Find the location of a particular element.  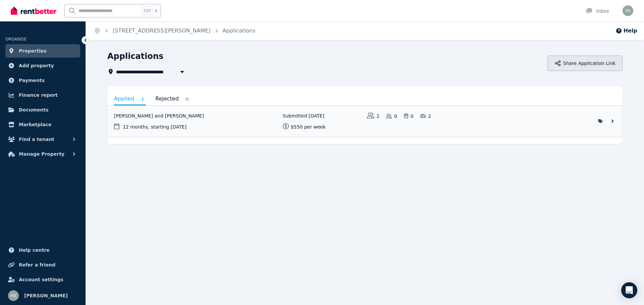

button: Help is located at coordinates (626, 30).